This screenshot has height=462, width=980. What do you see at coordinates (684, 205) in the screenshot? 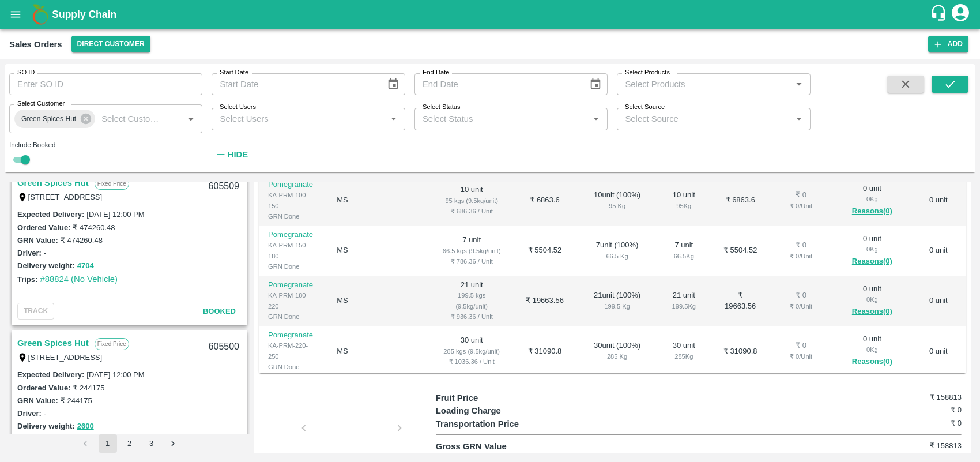
I see `div: 95 Kg` at bounding box center [684, 205].